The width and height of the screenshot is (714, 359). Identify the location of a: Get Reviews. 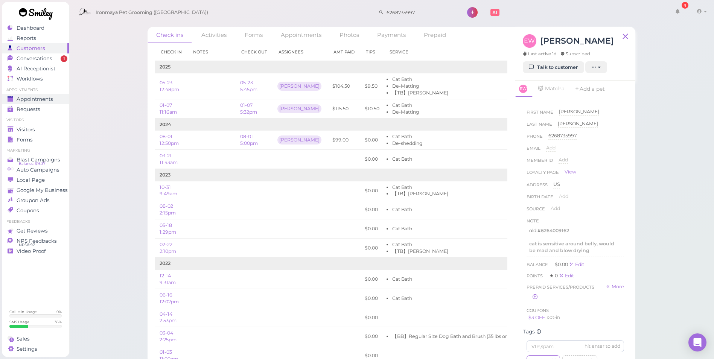
(35, 231).